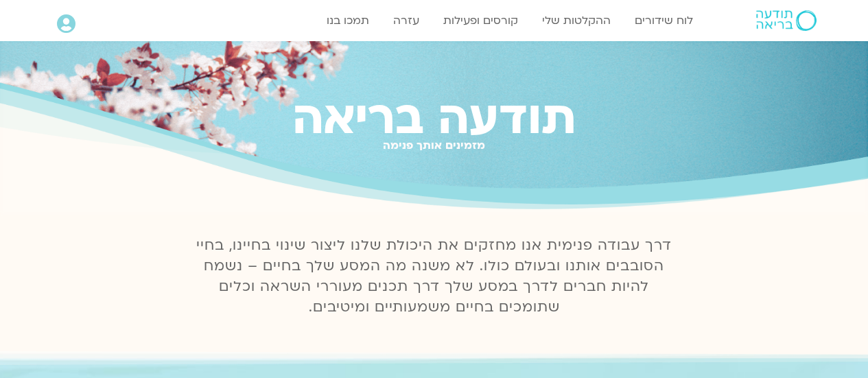 This screenshot has width=868, height=378. What do you see at coordinates (406, 20) in the screenshot?
I see `a: עזרה` at bounding box center [406, 20].